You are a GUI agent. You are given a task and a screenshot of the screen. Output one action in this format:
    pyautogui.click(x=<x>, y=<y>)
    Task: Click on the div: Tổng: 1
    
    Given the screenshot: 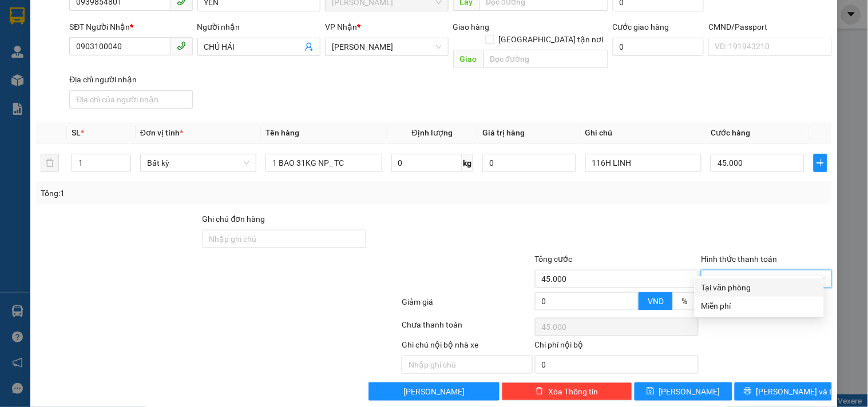 What is the action you would take?
    pyautogui.click(x=189, y=193)
    